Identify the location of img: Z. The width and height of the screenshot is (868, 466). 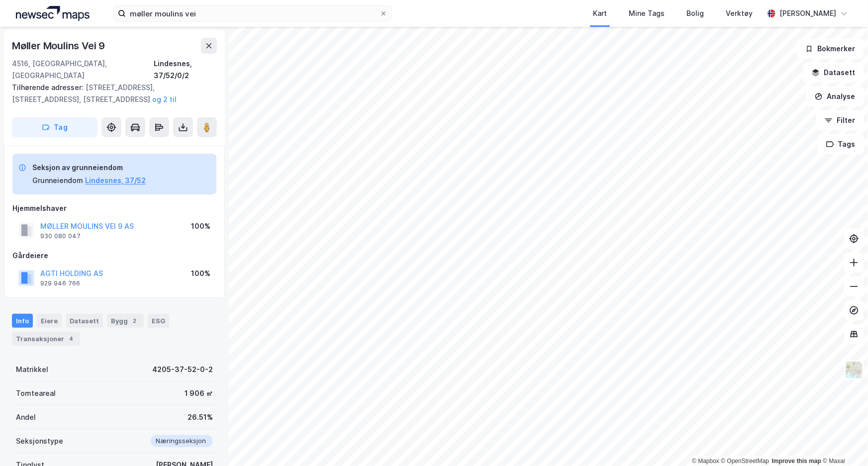
(854, 370).